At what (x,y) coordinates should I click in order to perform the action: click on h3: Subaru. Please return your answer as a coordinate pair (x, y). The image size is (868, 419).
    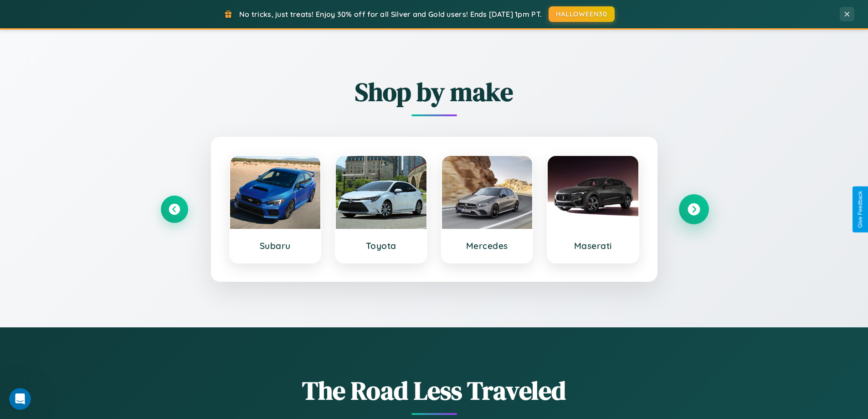
    Looking at the image, I should click on (275, 246).